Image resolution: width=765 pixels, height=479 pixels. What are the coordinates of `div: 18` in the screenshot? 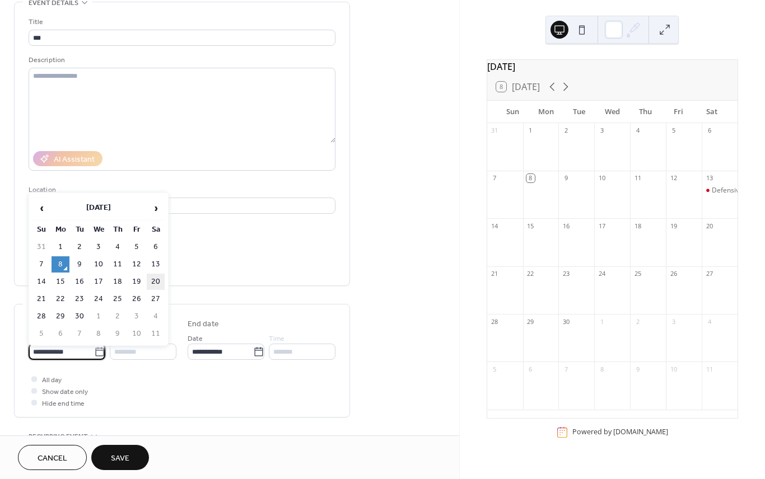 It's located at (637, 226).